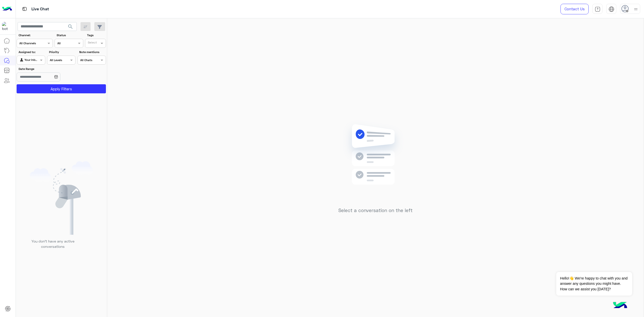  Describe the element at coordinates (31, 52) in the screenshot. I see `label: Assigned to:` at that location.